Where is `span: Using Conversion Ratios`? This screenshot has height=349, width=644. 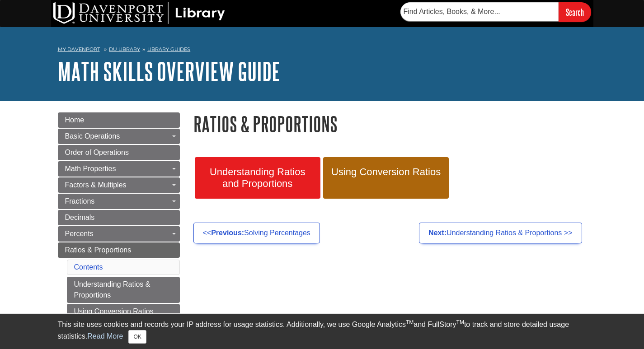
span: Using Conversion Ratios is located at coordinates (386, 172).